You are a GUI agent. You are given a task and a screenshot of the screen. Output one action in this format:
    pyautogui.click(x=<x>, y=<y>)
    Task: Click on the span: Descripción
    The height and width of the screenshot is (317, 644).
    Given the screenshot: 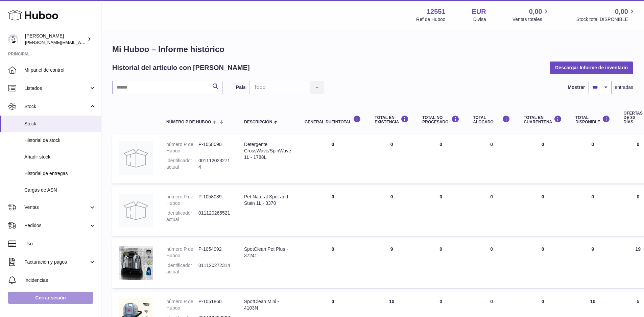 What is the action you would take?
    pyautogui.click(x=258, y=122)
    